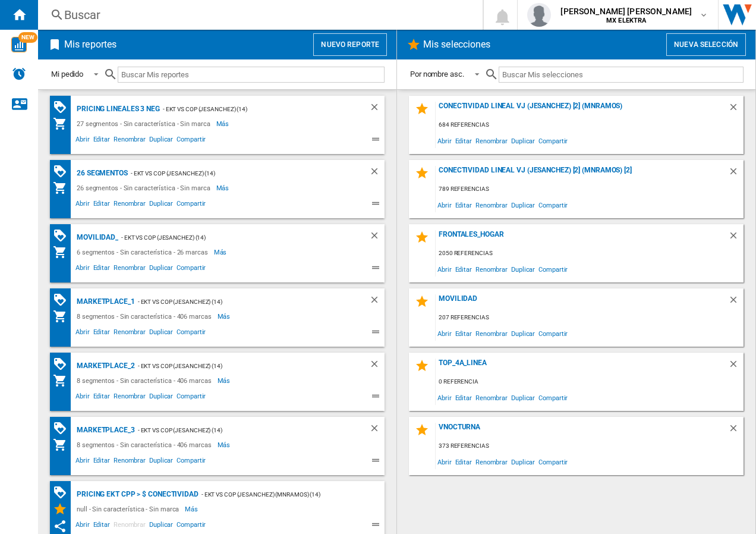  What do you see at coordinates (144, 252) in the screenshot?
I see `div: 6 segmentos - Sin característica - 26 marcas` at bounding box center [144, 252].